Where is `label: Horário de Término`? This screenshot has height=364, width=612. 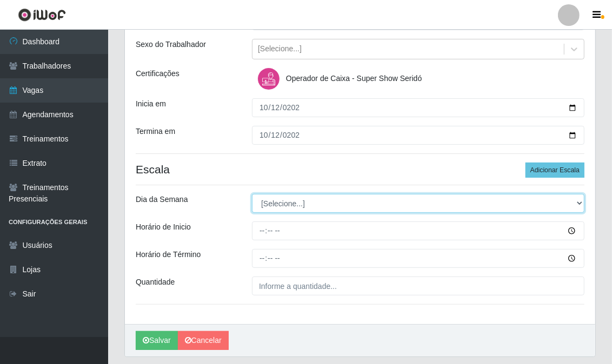 label: Horário de Término is located at coordinates (168, 254).